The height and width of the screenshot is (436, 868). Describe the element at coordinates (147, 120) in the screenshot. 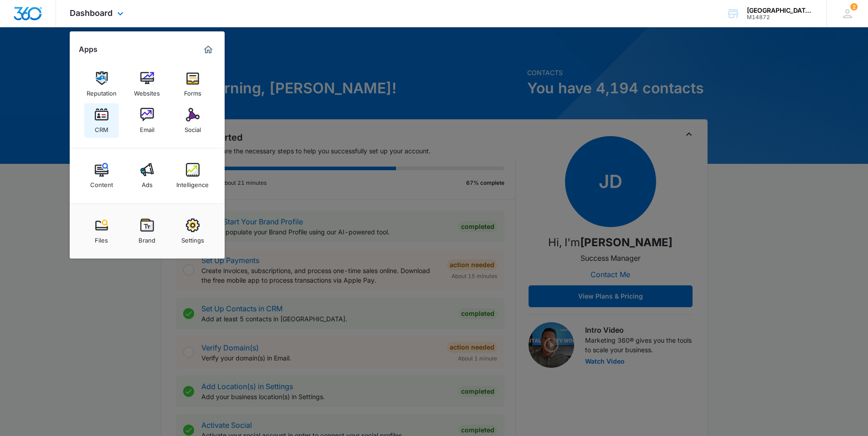

I see `a: Email` at that location.